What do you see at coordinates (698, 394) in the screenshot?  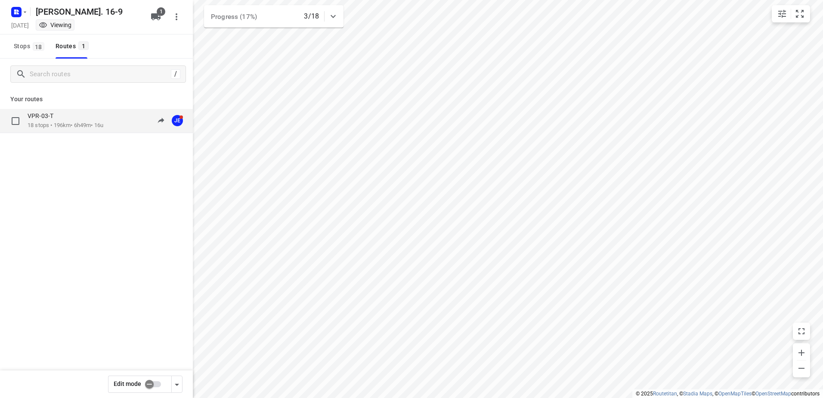 I see `a: Stadia Maps` at bounding box center [698, 394].